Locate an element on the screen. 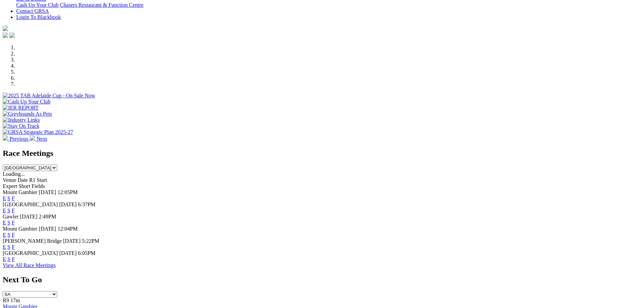 Image resolution: width=644 pixels, height=308 pixels. span: 6:05PM is located at coordinates (87, 253).